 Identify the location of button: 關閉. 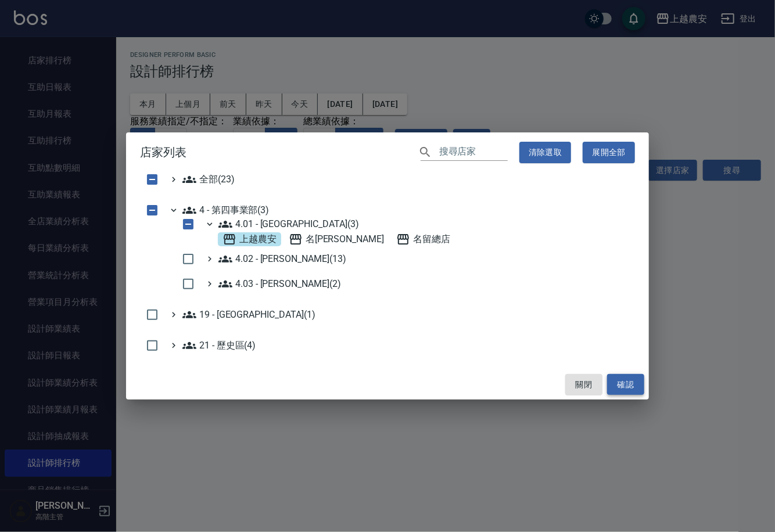
(584, 385).